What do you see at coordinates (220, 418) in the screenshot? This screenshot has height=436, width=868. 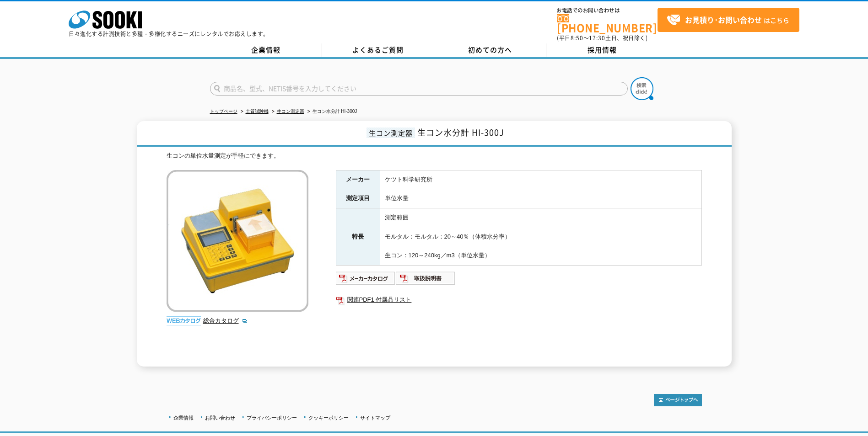 I see `a: お問い合わせ` at bounding box center [220, 418].